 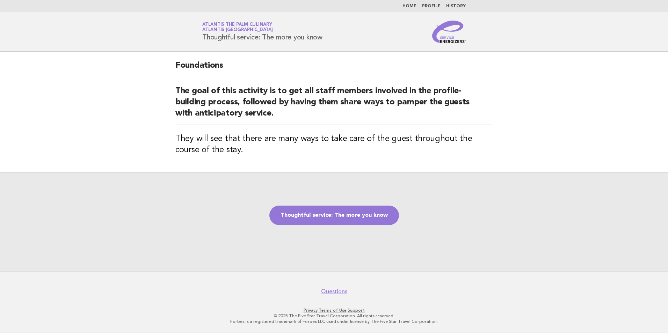 I want to click on h3: They will see that there are many ways to take care of the guest throughout the course of the stay., so click(x=334, y=145).